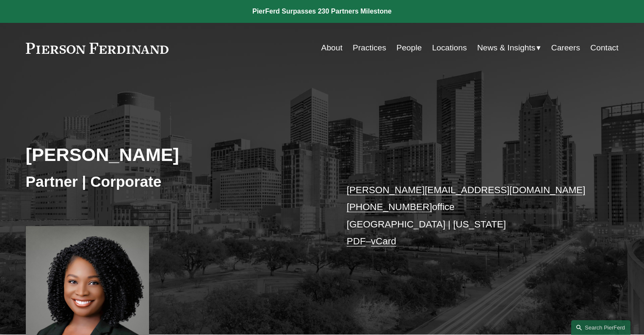  I want to click on a: About, so click(332, 48).